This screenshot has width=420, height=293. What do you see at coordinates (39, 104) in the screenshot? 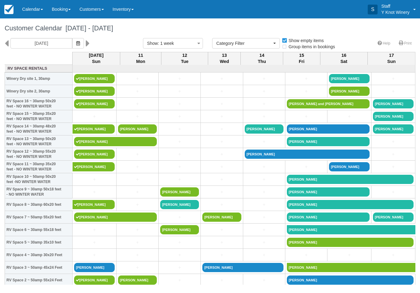
I see `th: RV Space 16 ~ 30amp 50x20 feet - NO WINTER WATER` at bounding box center [39, 104].